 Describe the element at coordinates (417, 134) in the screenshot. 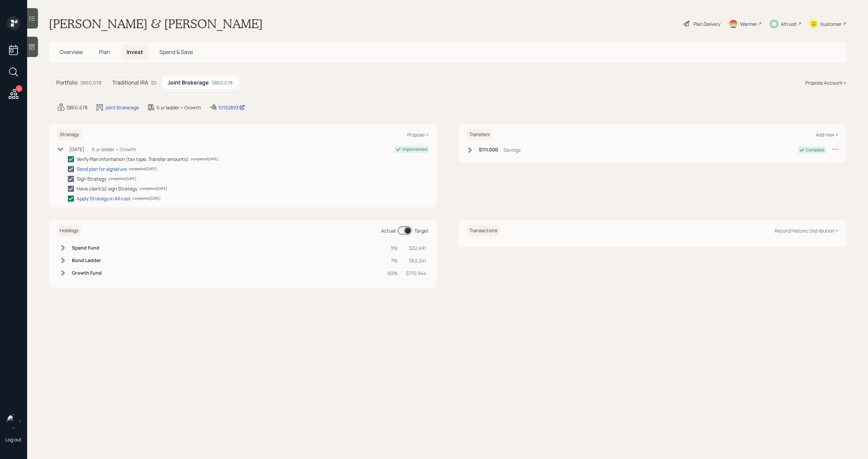

I see `div: Propose +` at that location.